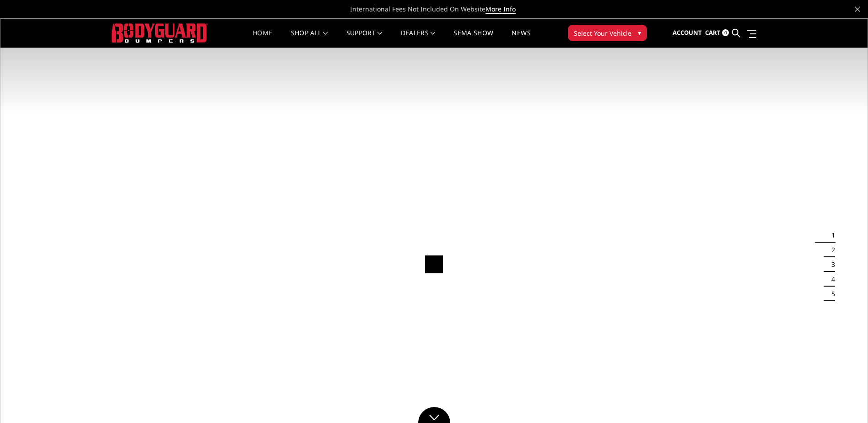  What do you see at coordinates (500, 10) in the screenshot?
I see `a: More Info` at bounding box center [500, 10].